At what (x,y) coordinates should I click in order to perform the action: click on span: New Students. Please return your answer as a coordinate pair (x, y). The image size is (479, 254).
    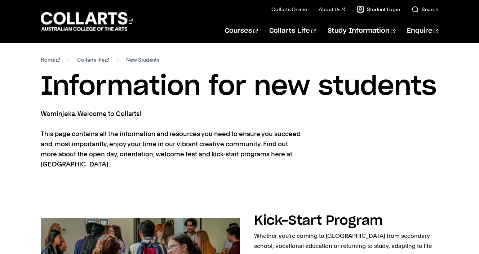
    Looking at the image, I should click on (143, 60).